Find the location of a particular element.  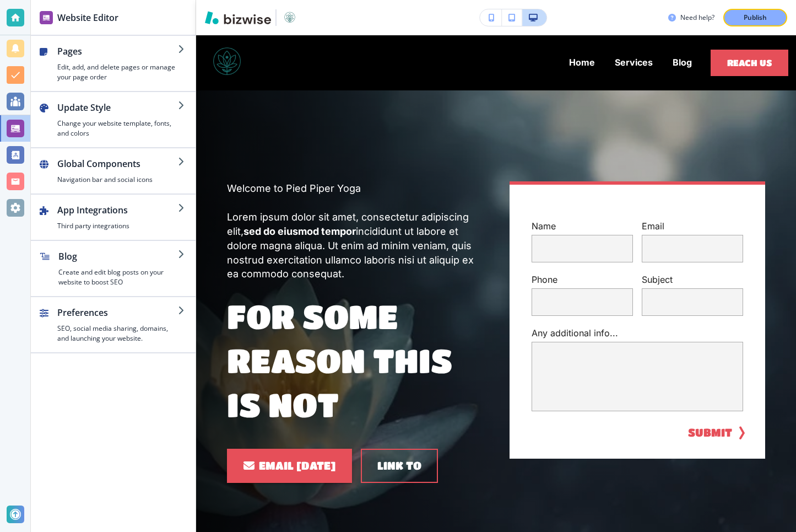

button: BlogCreate and edit blog posts on your website to boost SEO is located at coordinates (113, 268).